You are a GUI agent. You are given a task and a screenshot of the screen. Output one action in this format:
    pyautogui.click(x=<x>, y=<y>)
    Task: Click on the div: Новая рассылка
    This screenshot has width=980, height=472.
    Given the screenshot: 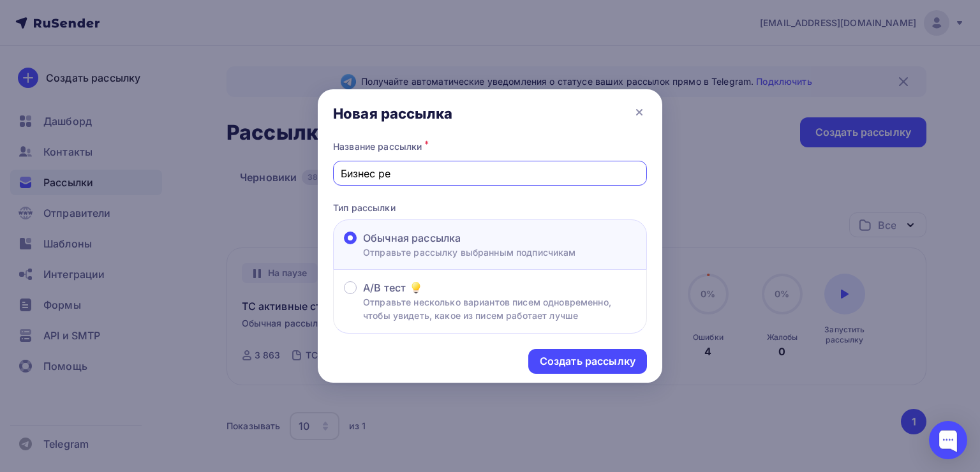 What is the action you would take?
    pyautogui.click(x=392, y=114)
    